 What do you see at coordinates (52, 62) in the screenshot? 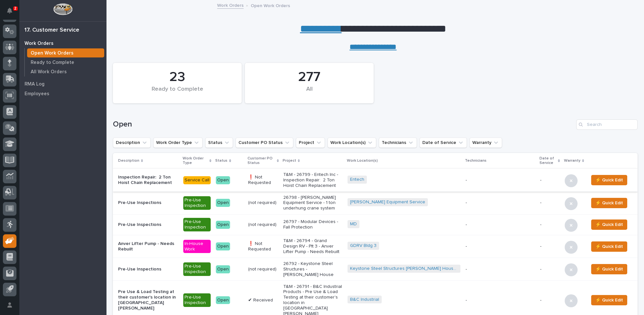
I see `p: Ready to Complete` at bounding box center [52, 62].